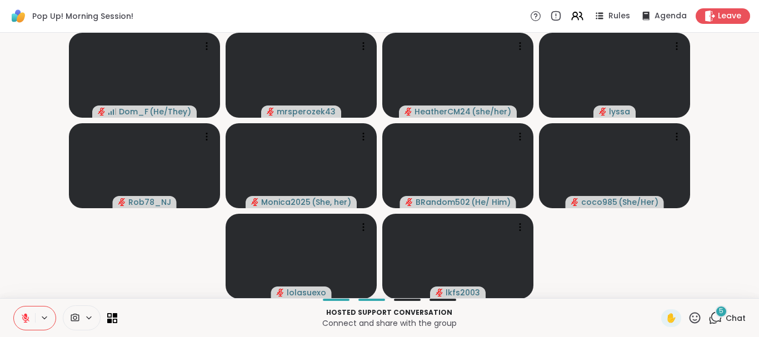 The height and width of the screenshot is (337, 759). I want to click on span: ( He/ Him ), so click(490, 202).